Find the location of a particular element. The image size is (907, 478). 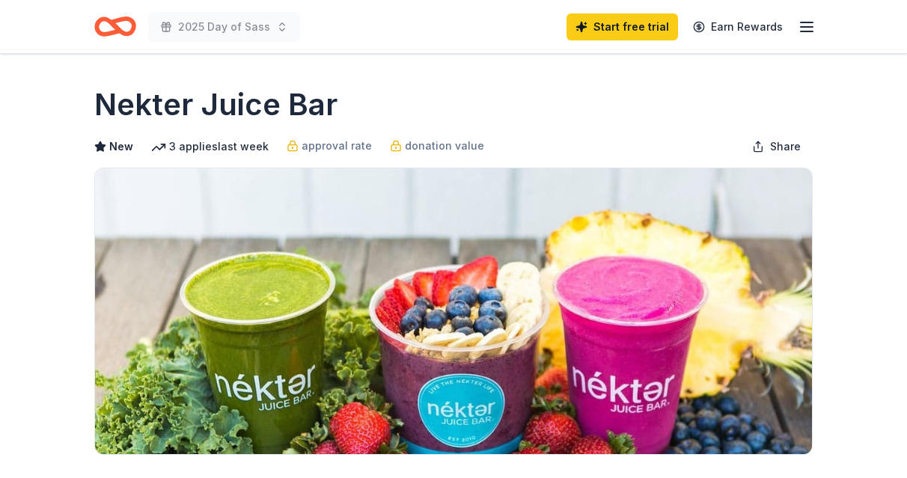

a: Home is located at coordinates (115, 26).